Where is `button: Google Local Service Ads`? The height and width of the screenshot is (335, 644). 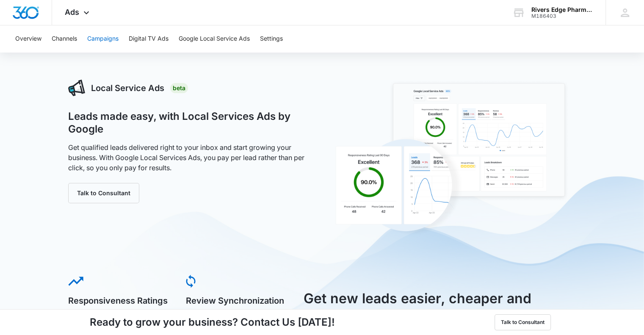 button: Google Local Service Ads is located at coordinates (214, 39).